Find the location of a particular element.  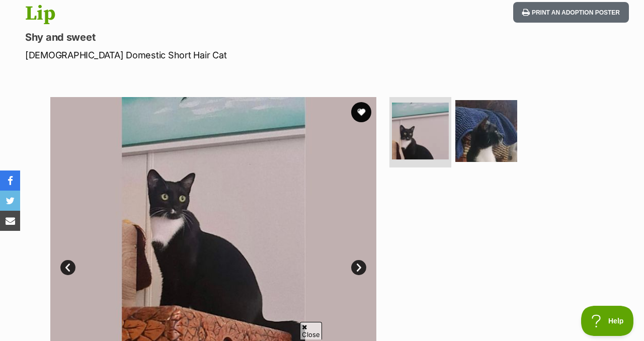

button: favourite is located at coordinates (361, 112).